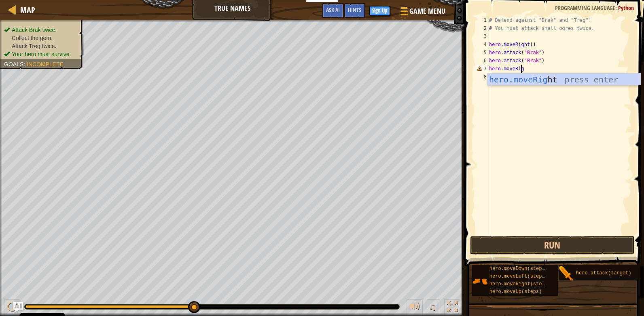 This screenshot has width=644, height=316. Describe the element at coordinates (482, 45) in the screenshot. I see `div: 4` at that location.